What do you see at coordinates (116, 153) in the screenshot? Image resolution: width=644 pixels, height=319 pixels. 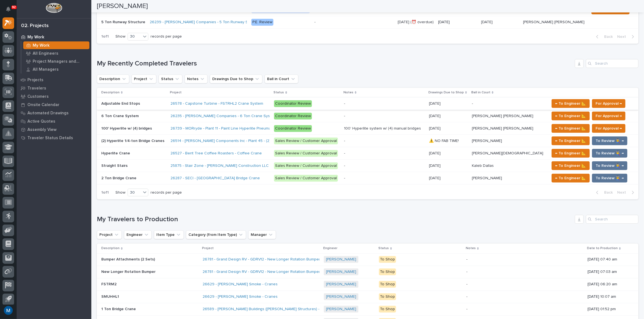 I see `p: Hyperlite Crane` at bounding box center [116, 153].